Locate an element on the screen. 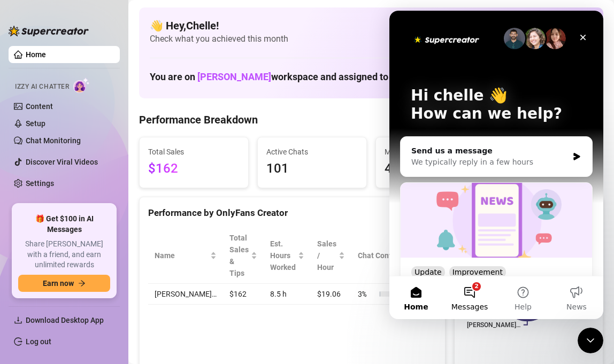  div: Send us a messageWe typically reply in a few hours is located at coordinates (107, 146).